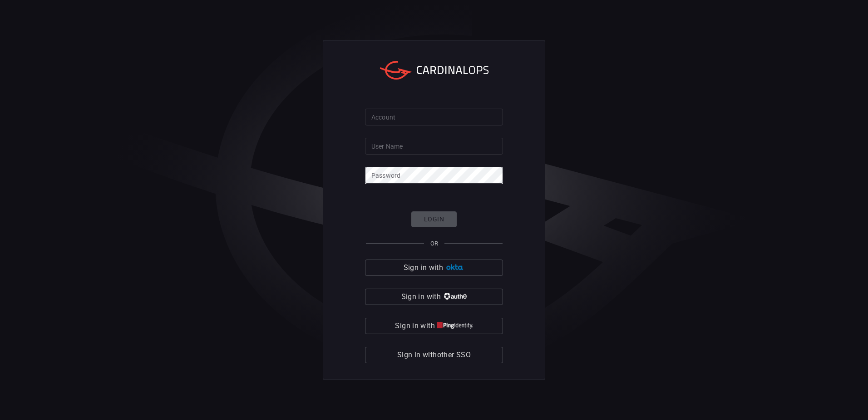 The height and width of the screenshot is (420, 868). I want to click on span: OR, so click(434, 243).